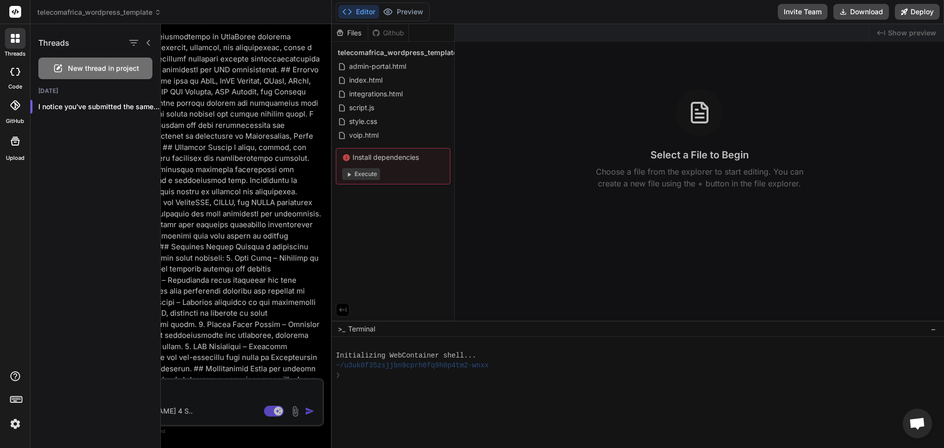  Describe the element at coordinates (802, 12) in the screenshot. I see `button: Invite Team` at that location.